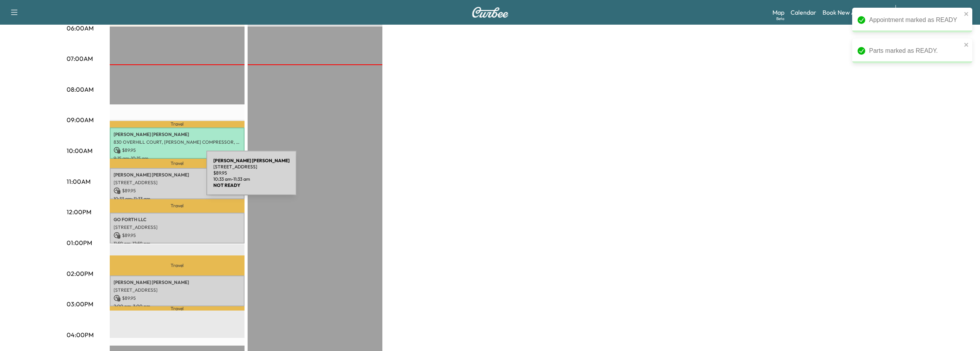 This screenshot has width=980, height=351. Describe the element at coordinates (178, 159) in the screenshot. I see `p: 9:15 am - 10:15 am` at that location.